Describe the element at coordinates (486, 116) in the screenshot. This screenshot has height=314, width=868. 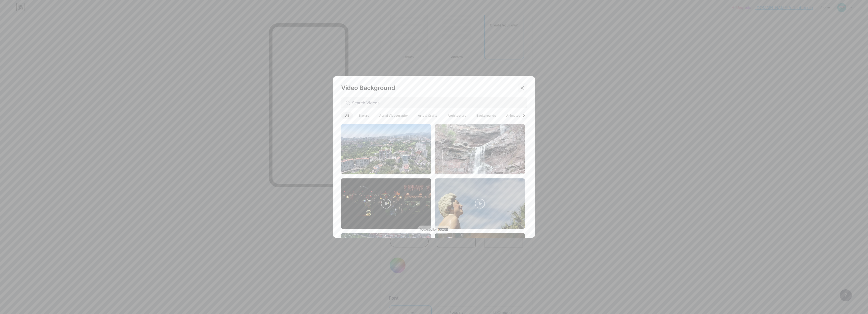
I see `span: Backgrounds` at that location.